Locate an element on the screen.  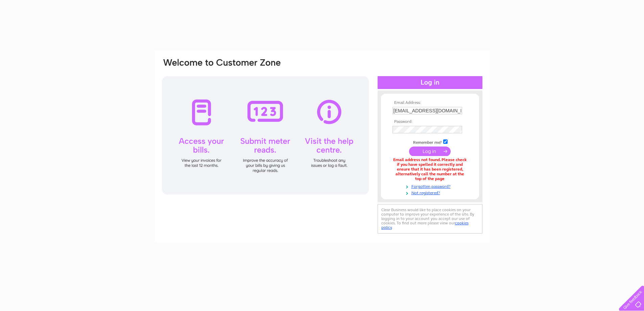
div: Email address not found. Please check if you have spelled it correctly and ensure that it has bee... is located at coordinates (430, 169).